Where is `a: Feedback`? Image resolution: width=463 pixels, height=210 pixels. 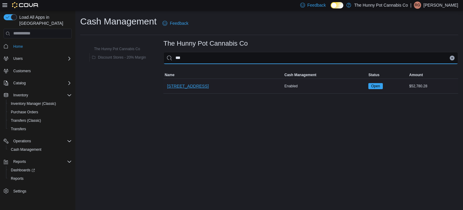
a: Feedback is located at coordinates (175, 23).